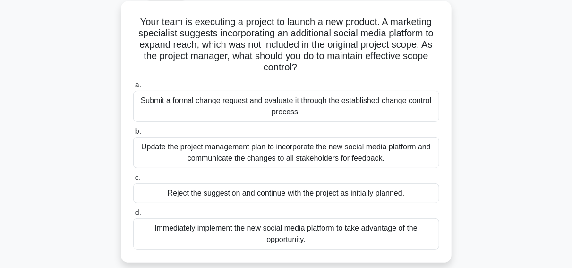 The width and height of the screenshot is (572, 268). What do you see at coordinates (286, 45) in the screenshot?
I see `h5: Your team is executing a project to launch a new product. A marketing specialist suggests incorpo...` at bounding box center [286, 45].